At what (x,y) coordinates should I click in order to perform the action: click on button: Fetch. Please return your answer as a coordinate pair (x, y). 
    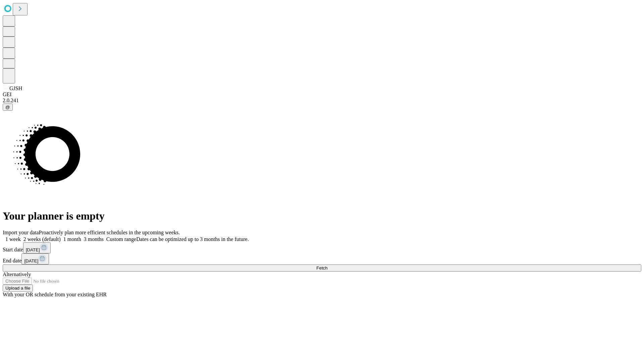
    Looking at the image, I should click on (322, 268).